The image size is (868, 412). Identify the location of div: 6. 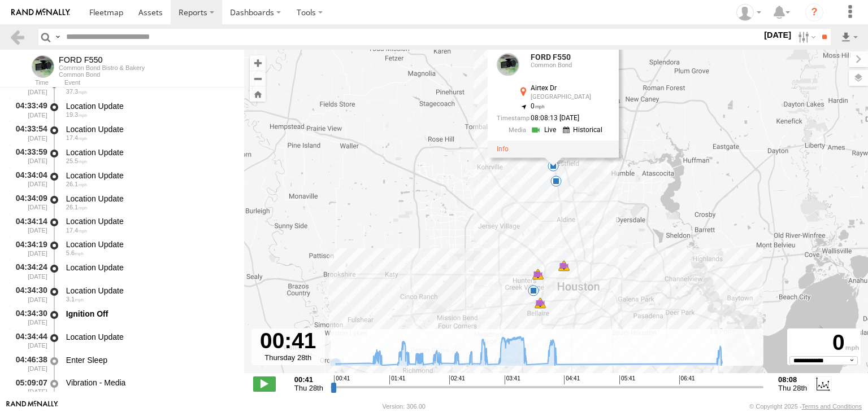
(540, 303).